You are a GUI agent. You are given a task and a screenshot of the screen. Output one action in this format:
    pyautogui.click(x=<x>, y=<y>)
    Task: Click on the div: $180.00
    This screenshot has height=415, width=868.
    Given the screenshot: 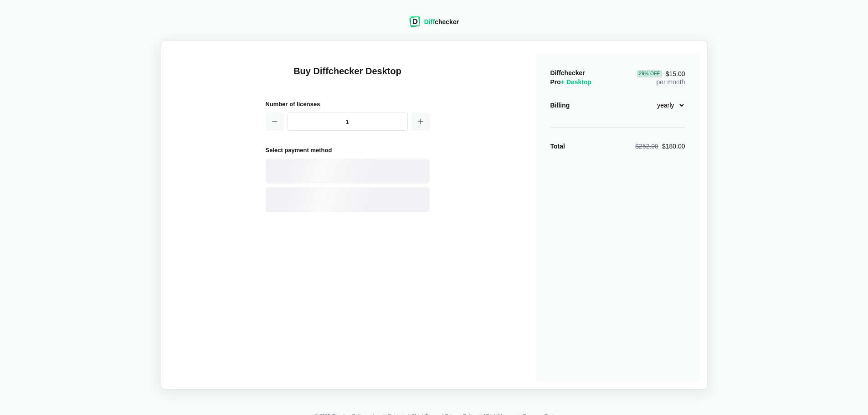 What is the action you would take?
    pyautogui.click(x=660, y=146)
    